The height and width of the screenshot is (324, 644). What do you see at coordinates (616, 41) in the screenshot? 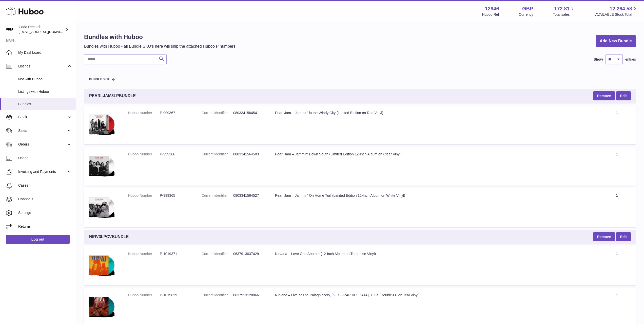
I see `a: Add New Bundle` at bounding box center [616, 41].